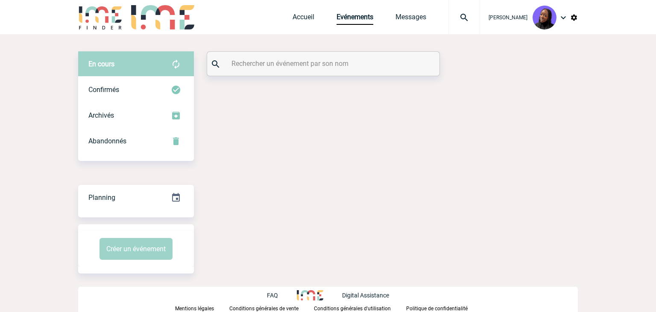 The width and height of the screenshot is (656, 312). I want to click on p: Digital Assistance, so click(366, 295).